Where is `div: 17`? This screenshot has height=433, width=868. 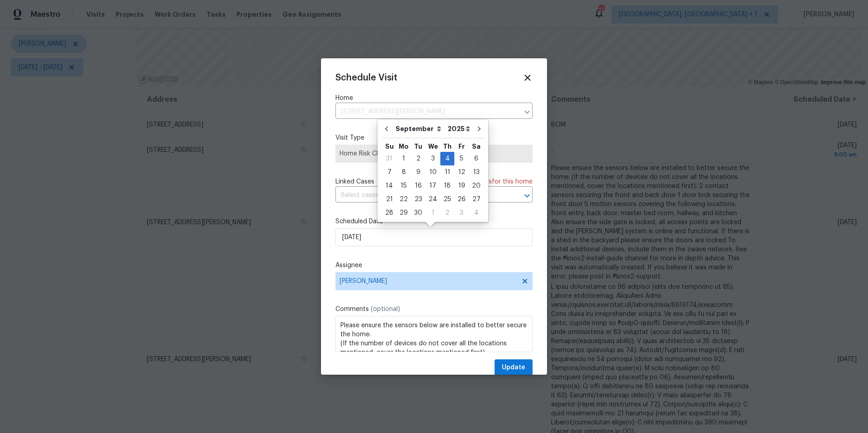
div: 17 is located at coordinates (433, 186).